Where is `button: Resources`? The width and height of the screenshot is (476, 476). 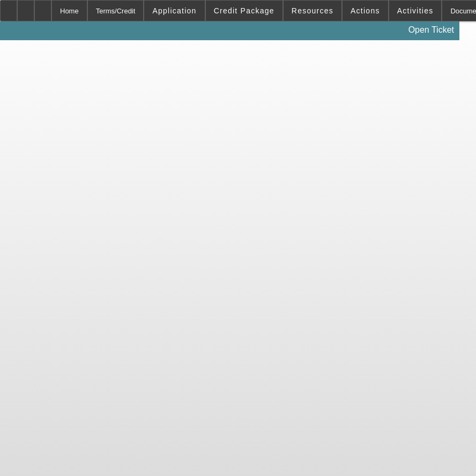
button: Resources is located at coordinates (312, 10).